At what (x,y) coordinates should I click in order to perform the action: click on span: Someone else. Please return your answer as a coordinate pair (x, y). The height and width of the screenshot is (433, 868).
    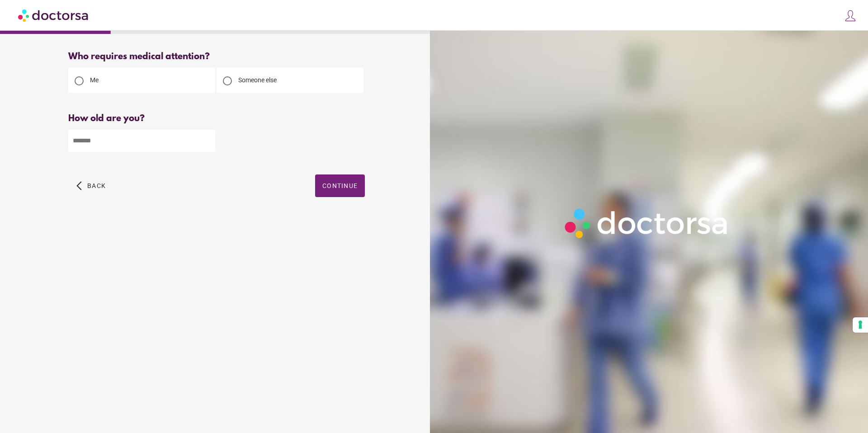
    Looking at the image, I should click on (257, 80).